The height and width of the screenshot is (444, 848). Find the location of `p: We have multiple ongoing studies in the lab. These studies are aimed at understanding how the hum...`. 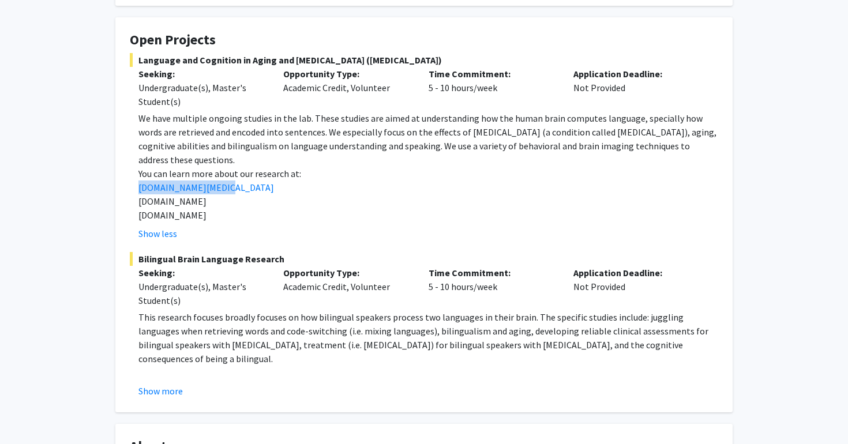

p: We have multiple ongoing studies in the lab. These studies are aimed at understanding how the hum... is located at coordinates (428, 139).